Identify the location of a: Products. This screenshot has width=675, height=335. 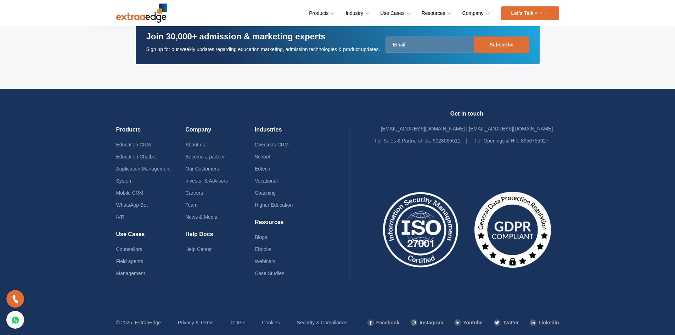
(321, 13).